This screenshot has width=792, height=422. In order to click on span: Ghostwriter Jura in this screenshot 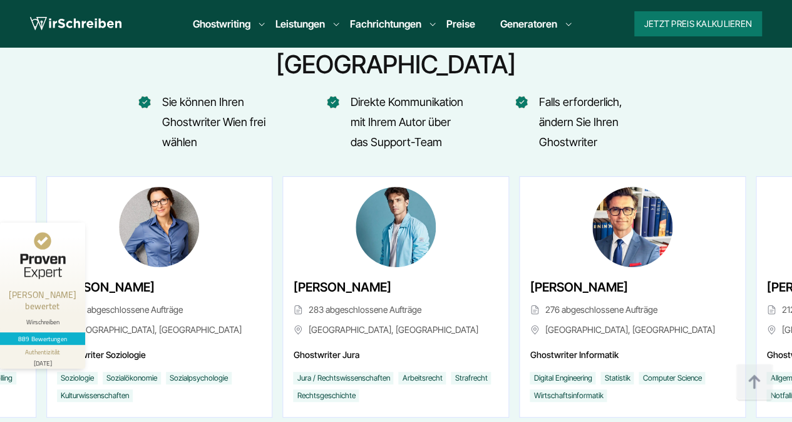, I will do `click(397, 355)`.